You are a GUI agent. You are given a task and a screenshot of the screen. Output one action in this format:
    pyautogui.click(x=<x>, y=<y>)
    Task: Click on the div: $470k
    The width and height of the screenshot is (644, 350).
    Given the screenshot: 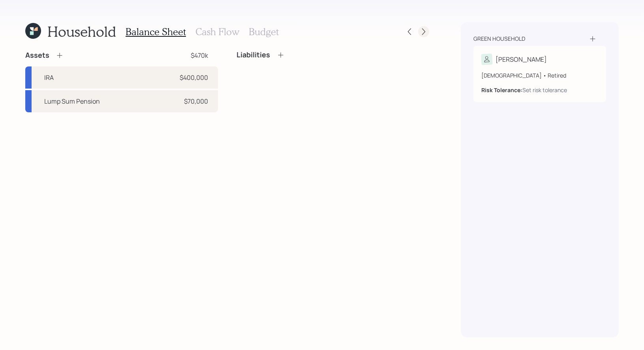 What is the action you would take?
    pyautogui.click(x=200, y=56)
    